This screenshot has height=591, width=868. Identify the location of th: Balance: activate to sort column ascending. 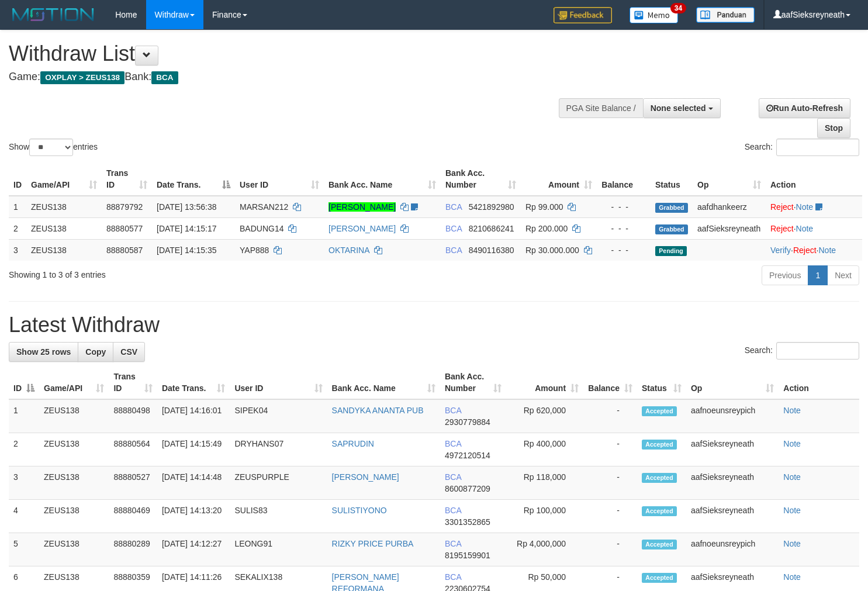
(610, 382).